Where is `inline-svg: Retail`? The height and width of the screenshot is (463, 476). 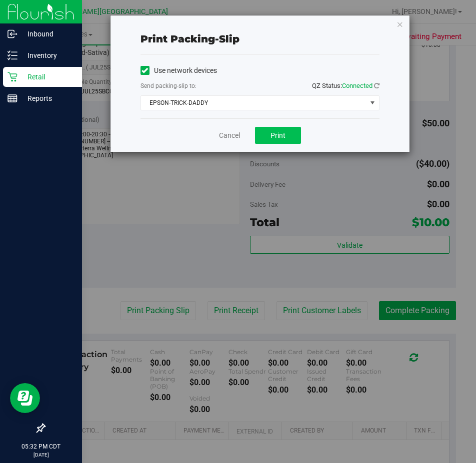
inline-svg: Retail is located at coordinates (12, 77).